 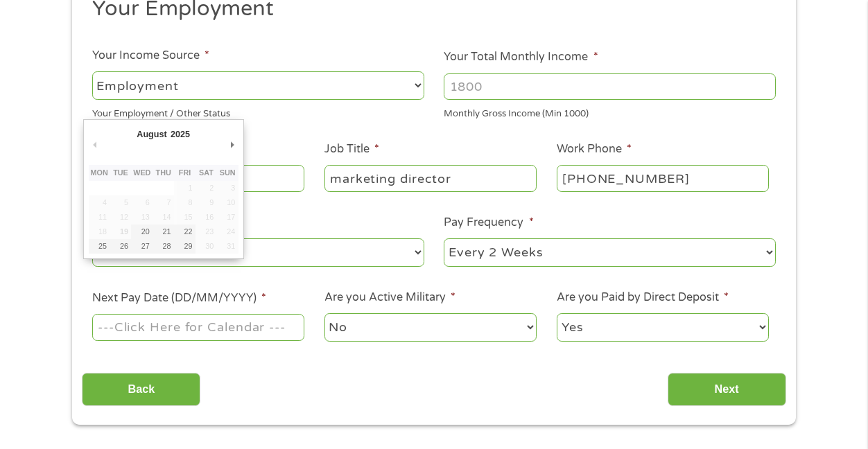 I want to click on button: 25, so click(x=99, y=246).